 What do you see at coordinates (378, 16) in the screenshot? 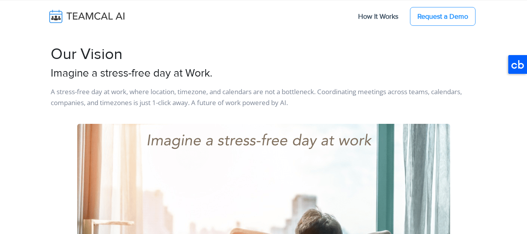
I see `a: How It Works` at bounding box center [378, 16].